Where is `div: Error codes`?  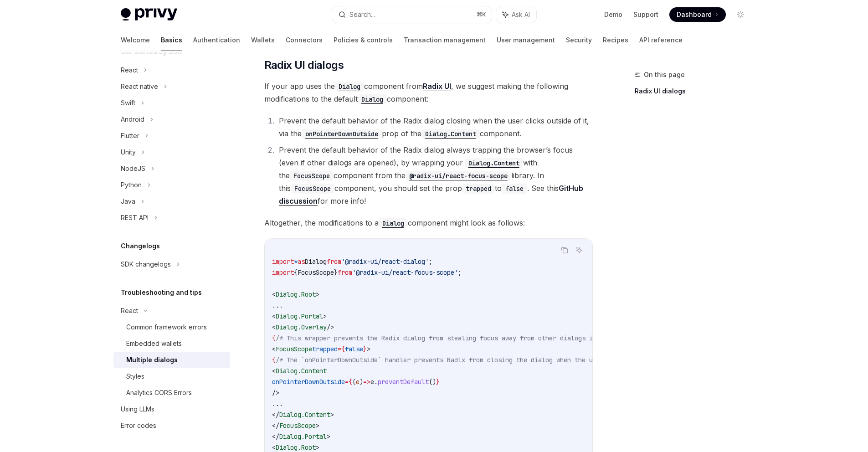 div: Error codes is located at coordinates (138, 425).